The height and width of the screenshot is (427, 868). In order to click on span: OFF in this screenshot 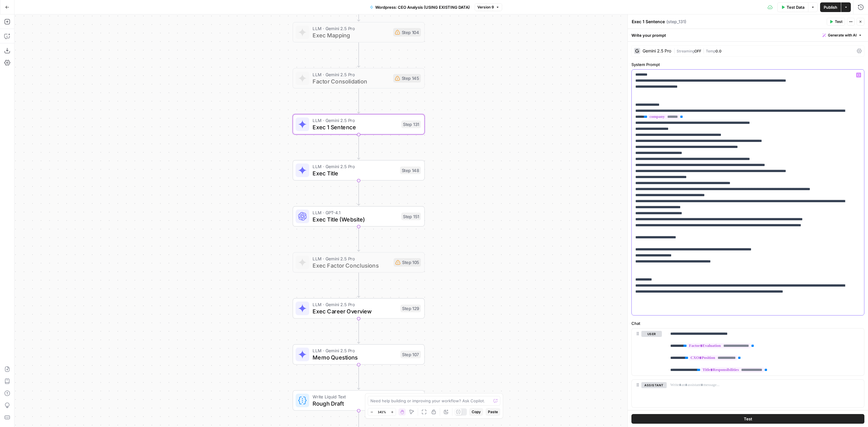, I will do `click(698, 51)`.